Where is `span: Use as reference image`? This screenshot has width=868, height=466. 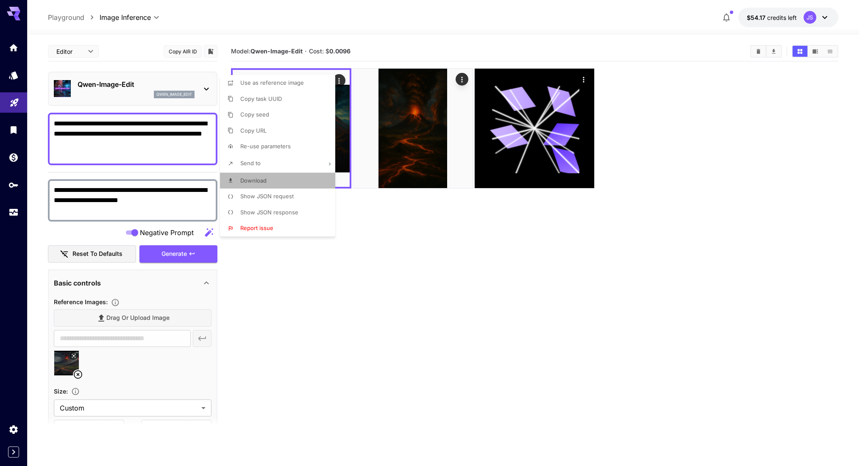 span: Use as reference image is located at coordinates (272, 83).